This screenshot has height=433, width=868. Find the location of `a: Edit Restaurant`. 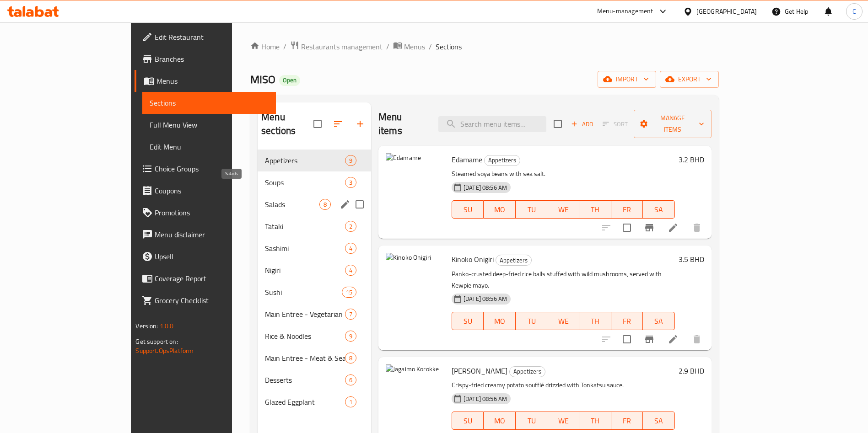

a: Edit Restaurant is located at coordinates (205, 37).